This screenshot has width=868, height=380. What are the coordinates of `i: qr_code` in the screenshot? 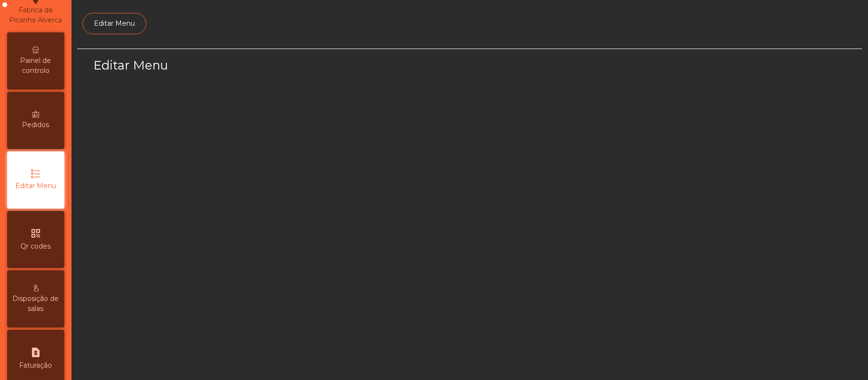 It's located at (36, 233).